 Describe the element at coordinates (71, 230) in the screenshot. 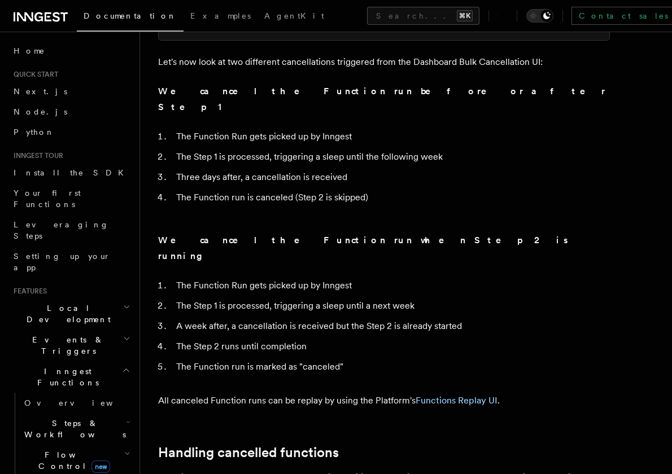

I see `a: Leveraging Steps` at that location.